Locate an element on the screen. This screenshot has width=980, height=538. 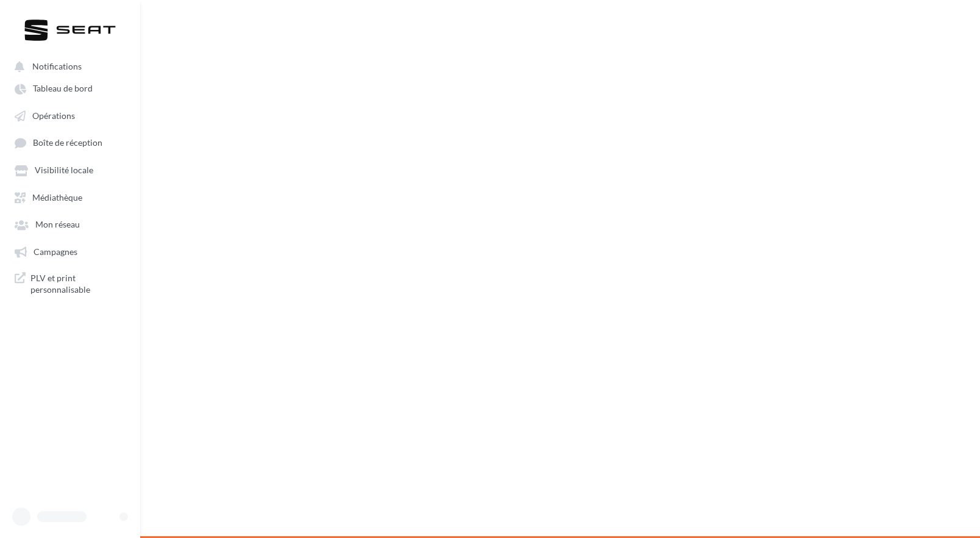
a: PLV et print personnalisable is located at coordinates (70, 284).